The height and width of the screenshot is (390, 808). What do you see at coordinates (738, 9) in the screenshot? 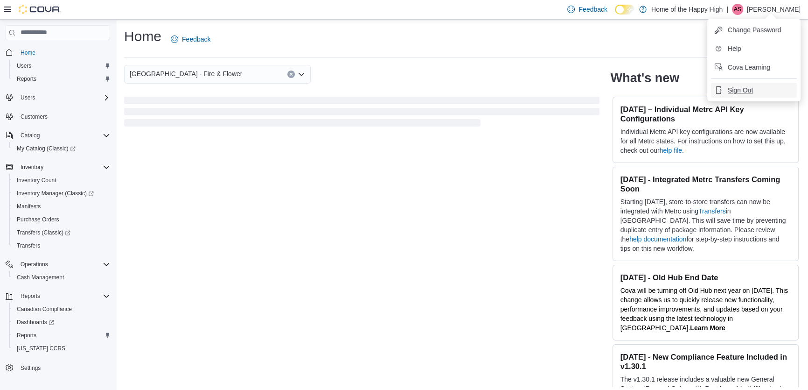
I see `span: AS` at bounding box center [738, 9].